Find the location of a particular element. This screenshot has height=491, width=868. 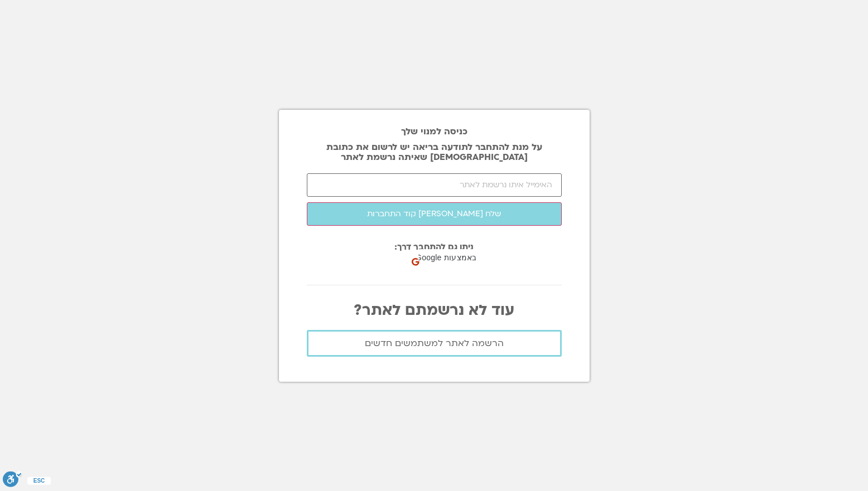

input: האימייל איתו נרשמת לאתר is located at coordinates (434, 185).